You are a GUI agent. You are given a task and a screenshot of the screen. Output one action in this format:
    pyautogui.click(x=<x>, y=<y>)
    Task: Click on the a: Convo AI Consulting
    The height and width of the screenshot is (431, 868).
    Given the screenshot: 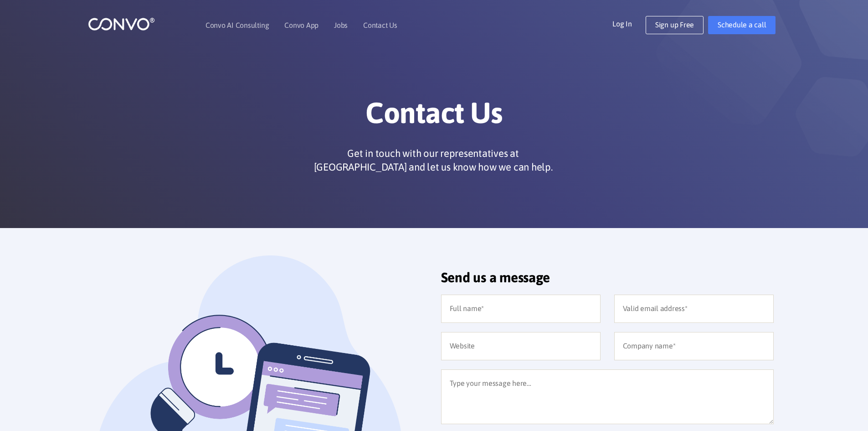 What is the action you would take?
    pyautogui.click(x=237, y=25)
    